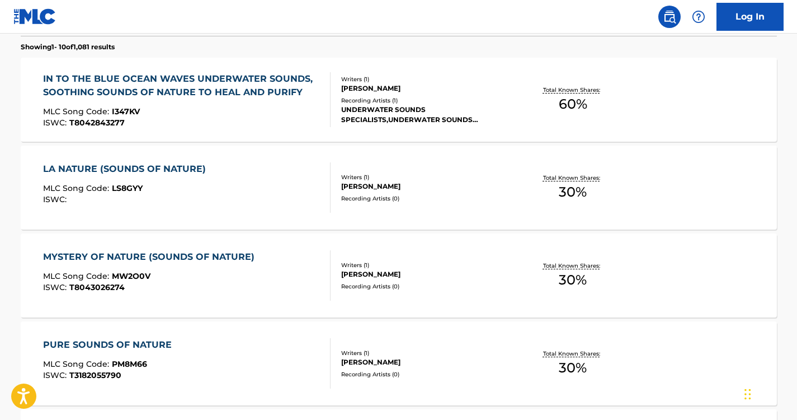  I want to click on span: T3182055790, so click(95, 375).